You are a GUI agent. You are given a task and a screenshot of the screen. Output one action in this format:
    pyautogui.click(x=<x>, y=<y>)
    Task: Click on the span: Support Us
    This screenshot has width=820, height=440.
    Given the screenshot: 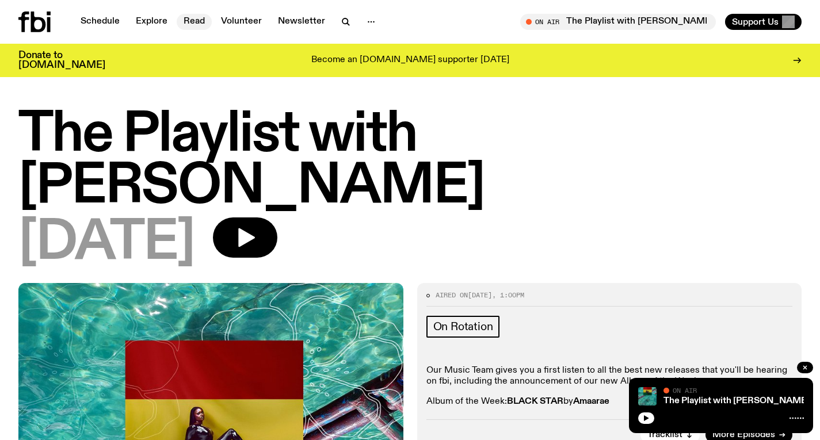 What is the action you would take?
    pyautogui.click(x=755, y=22)
    